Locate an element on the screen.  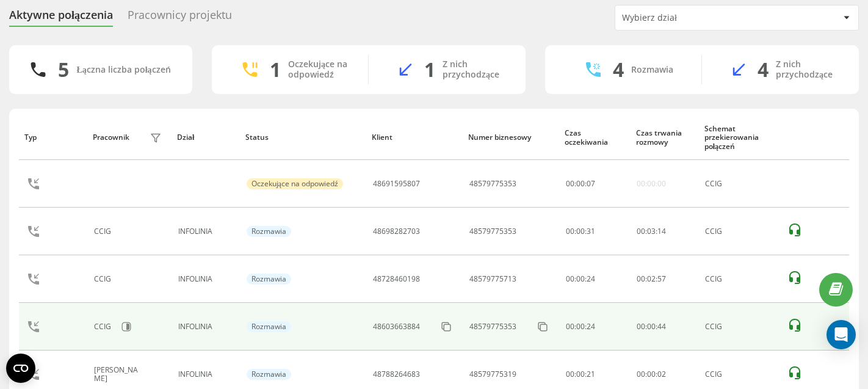
div: 48698282703 is located at coordinates (396, 231).